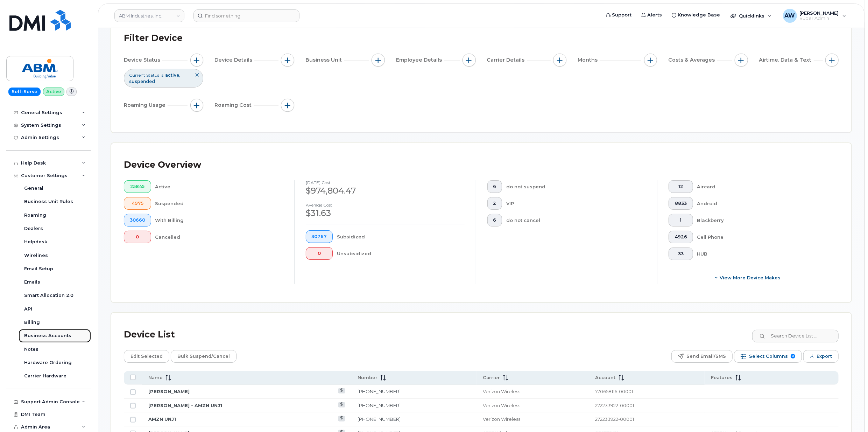 This screenshot has width=868, height=432. What do you see at coordinates (385, 213) in the screenshot?
I see `div: $31.63` at bounding box center [385, 213].